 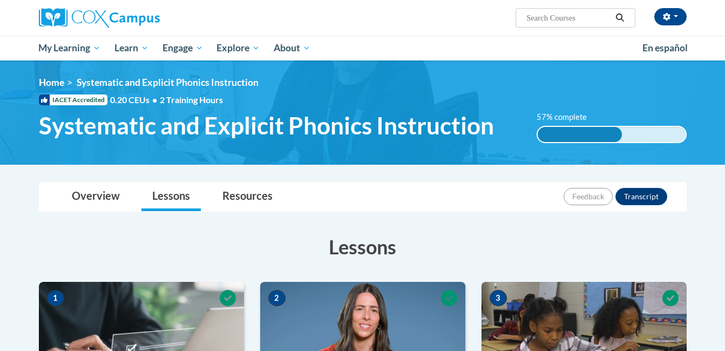 What do you see at coordinates (665, 47) in the screenshot?
I see `span: En español` at bounding box center [665, 47].